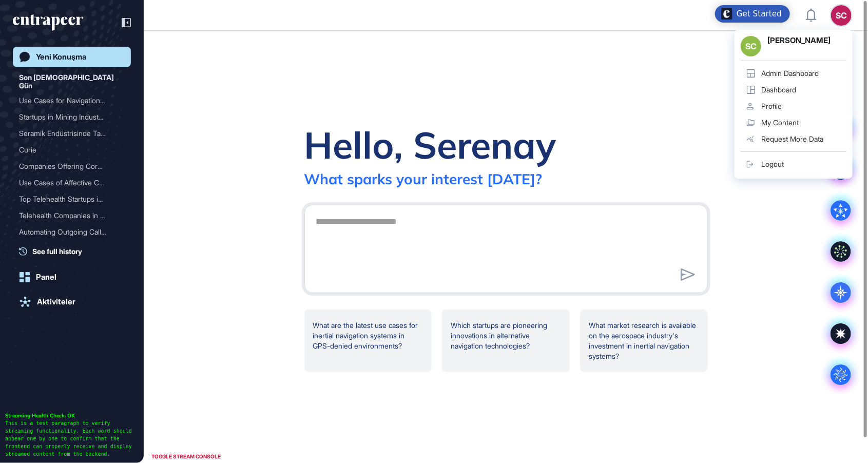  What do you see at coordinates (48, 22) in the screenshot?
I see `div: entrapeer-logo` at bounding box center [48, 22].